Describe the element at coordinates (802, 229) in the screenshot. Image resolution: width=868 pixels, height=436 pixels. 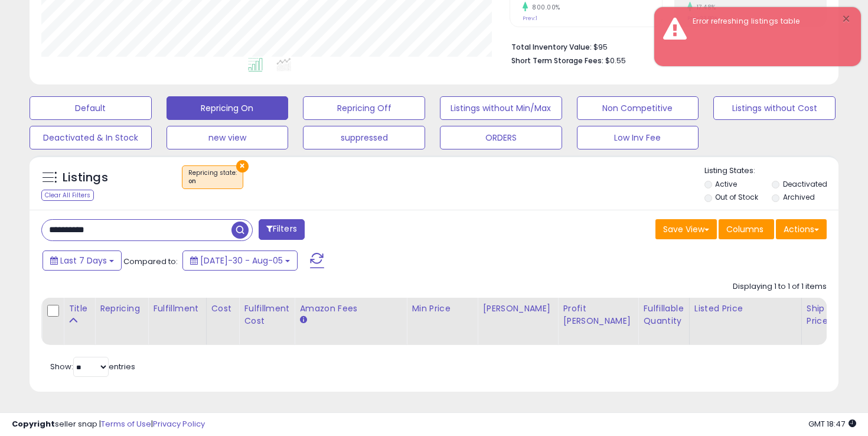
I see `button: Actions` at that location.